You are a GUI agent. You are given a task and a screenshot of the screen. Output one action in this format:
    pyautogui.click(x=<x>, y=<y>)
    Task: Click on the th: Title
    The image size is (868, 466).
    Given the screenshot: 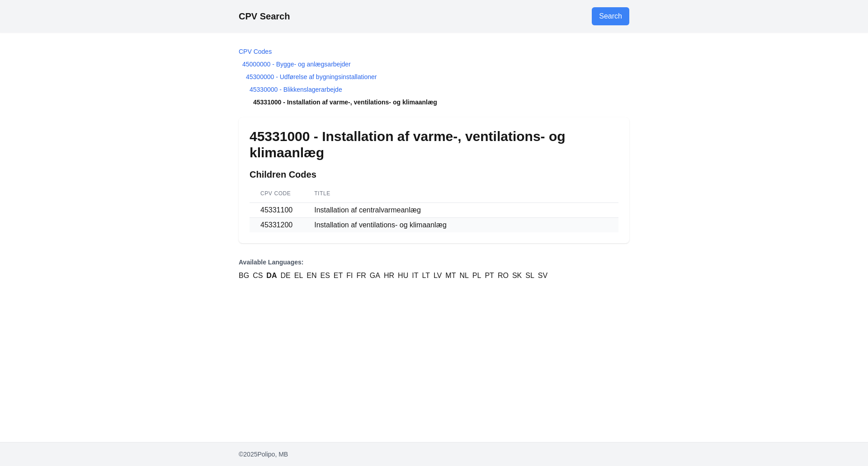 What is the action you would take?
    pyautogui.click(x=461, y=193)
    